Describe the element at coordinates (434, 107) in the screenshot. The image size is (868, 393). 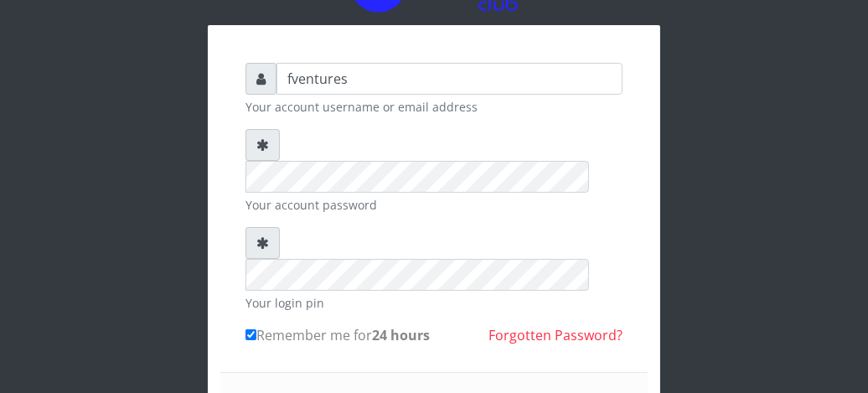
I see `small: Your account username or email address` at that location.